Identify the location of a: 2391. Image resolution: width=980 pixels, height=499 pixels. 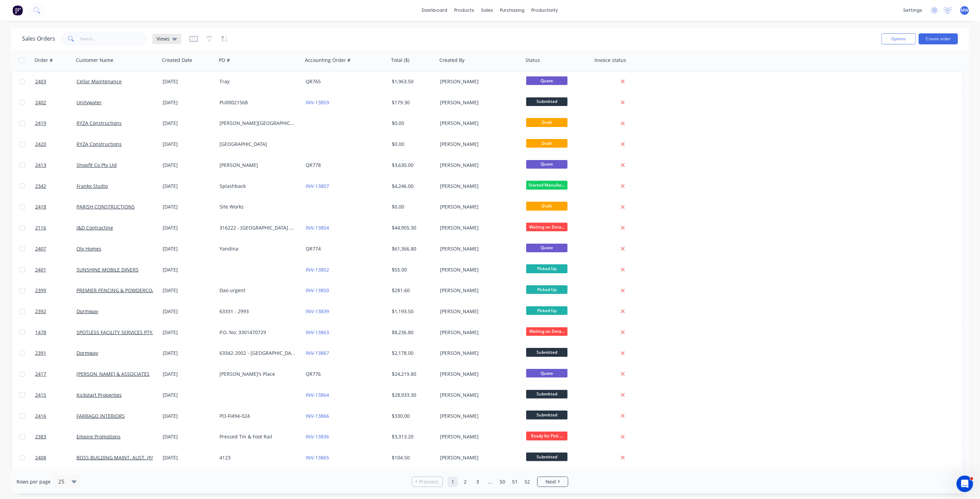
(55, 354).